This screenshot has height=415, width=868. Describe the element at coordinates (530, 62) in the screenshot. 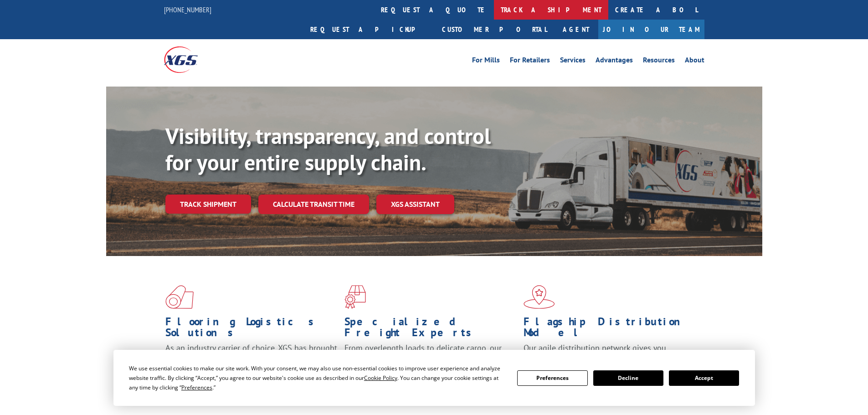

I see `a: For Retailers` at that location.